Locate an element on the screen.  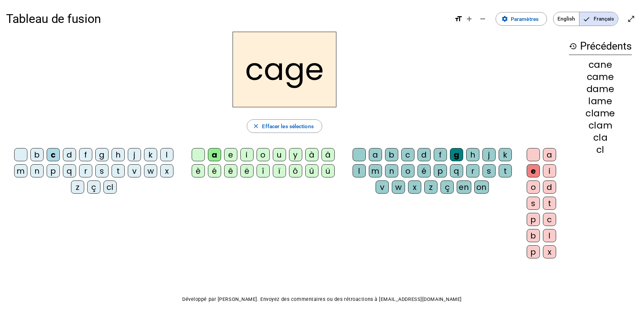
span: Effacer les sélections is located at coordinates (287, 127).